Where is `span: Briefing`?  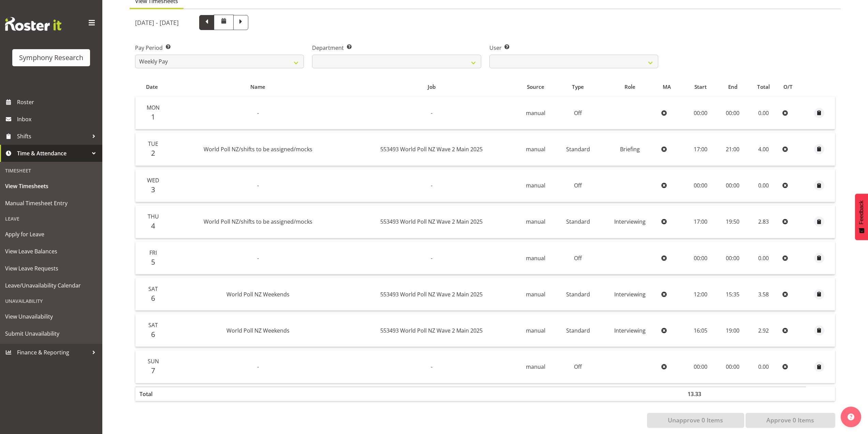
span: Briefing is located at coordinates (630, 149).